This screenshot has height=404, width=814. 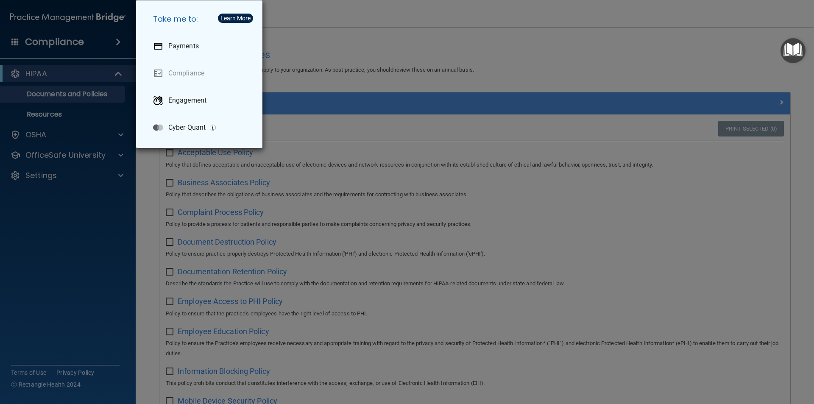 What do you see at coordinates (201, 100) in the screenshot?
I see `a: Engagement` at bounding box center [201, 100].